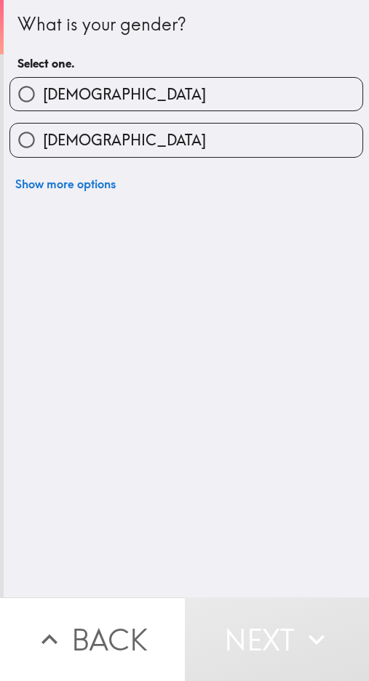  Describe the element at coordinates (65, 184) in the screenshot. I see `button: Show more options` at that location.